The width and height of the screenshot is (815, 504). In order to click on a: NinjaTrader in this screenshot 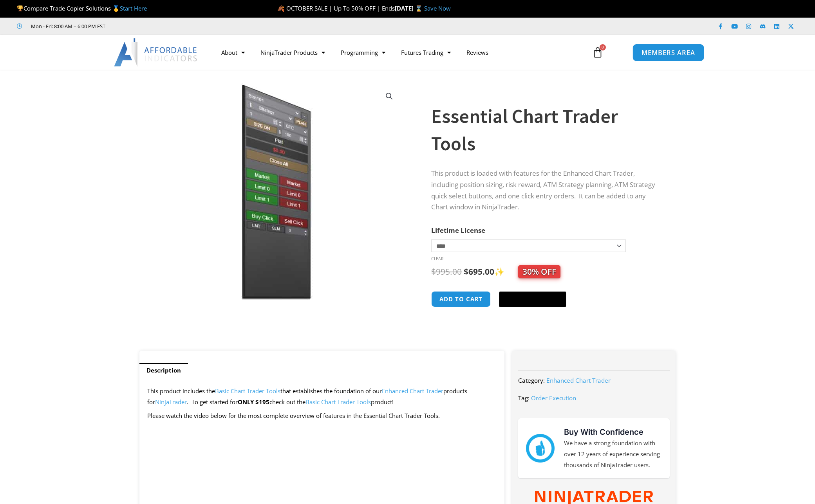, I will do `click(171, 402)`.